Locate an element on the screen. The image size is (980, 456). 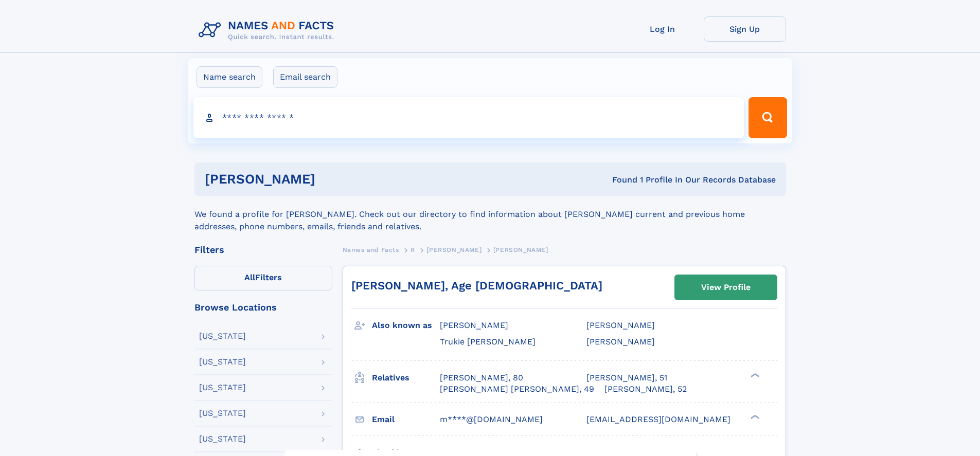
a: R is located at coordinates (413, 250).